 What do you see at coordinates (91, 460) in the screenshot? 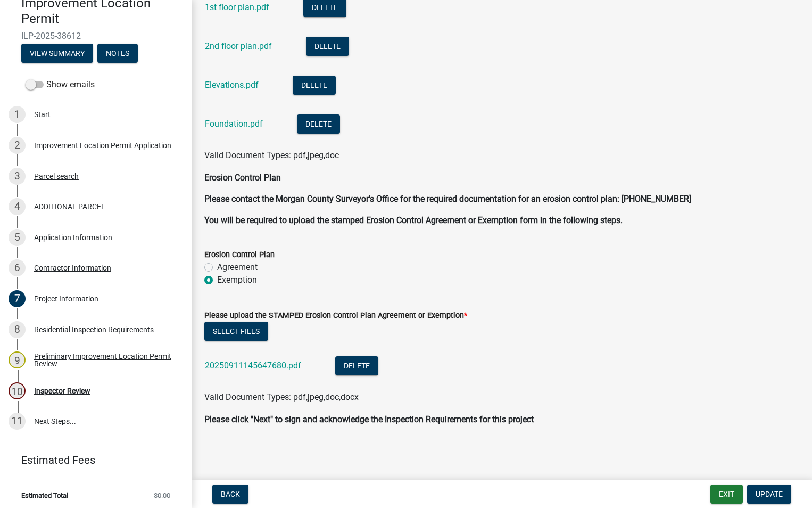
I see `a: Estimated Fees` at bounding box center [91, 460].